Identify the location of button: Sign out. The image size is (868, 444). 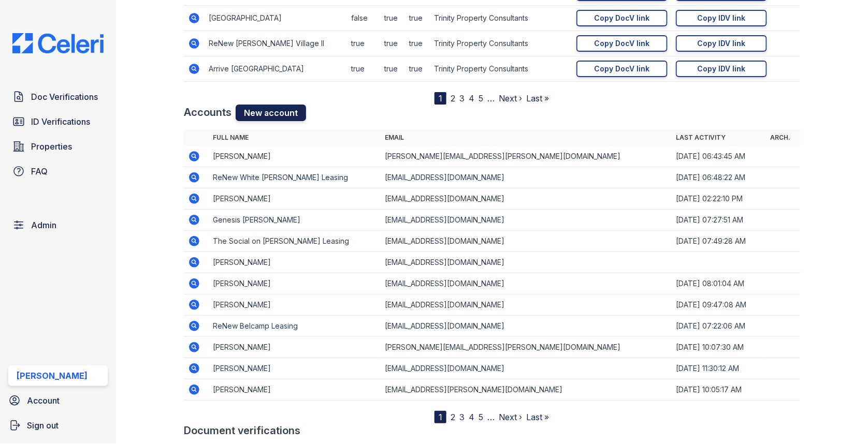
(58, 426).